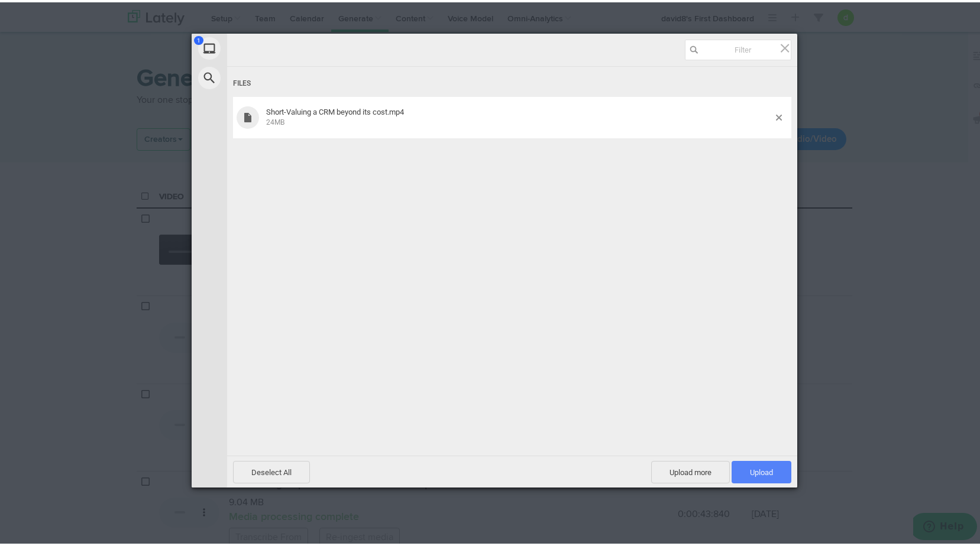  I want to click on span: Deselect All, so click(271, 470).